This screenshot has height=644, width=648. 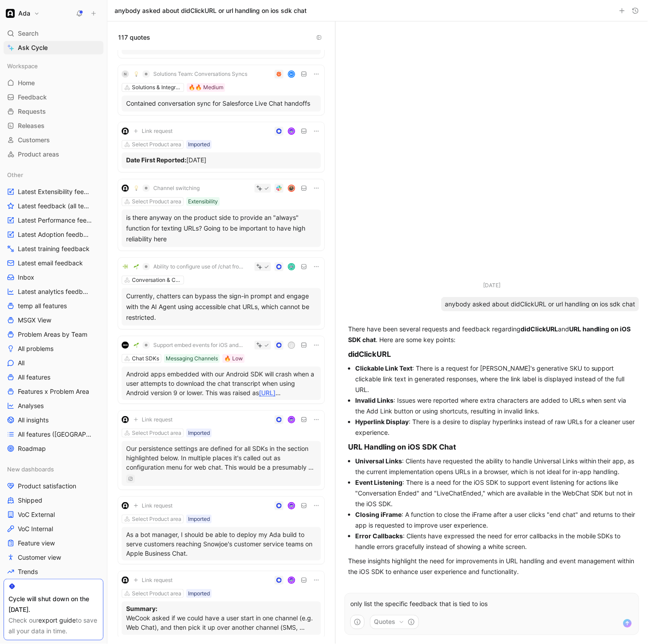 What do you see at coordinates (492, 604) in the screenshot?
I see `p: only list the specific feedback that is tied to ios` at bounding box center [492, 604].